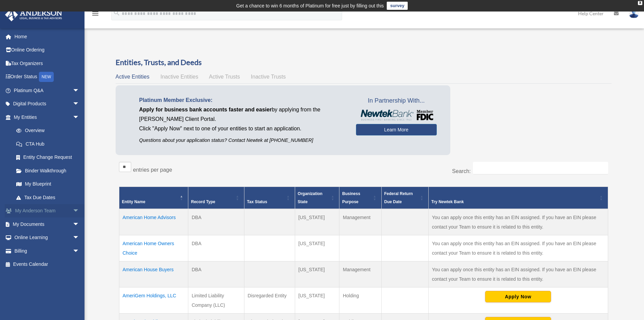 The width and height of the screenshot is (644, 320). Describe the element at coordinates (310, 197) in the screenshot. I see `span: Organization State` at that location.